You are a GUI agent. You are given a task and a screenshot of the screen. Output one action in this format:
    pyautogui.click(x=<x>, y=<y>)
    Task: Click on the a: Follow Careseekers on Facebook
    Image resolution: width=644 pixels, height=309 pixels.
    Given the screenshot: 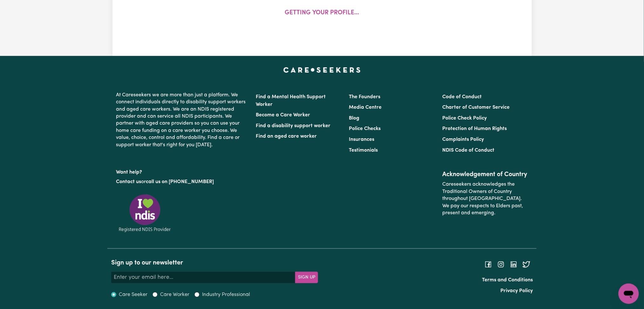 What is the action you would take?
    pyautogui.click(x=488, y=265)
    